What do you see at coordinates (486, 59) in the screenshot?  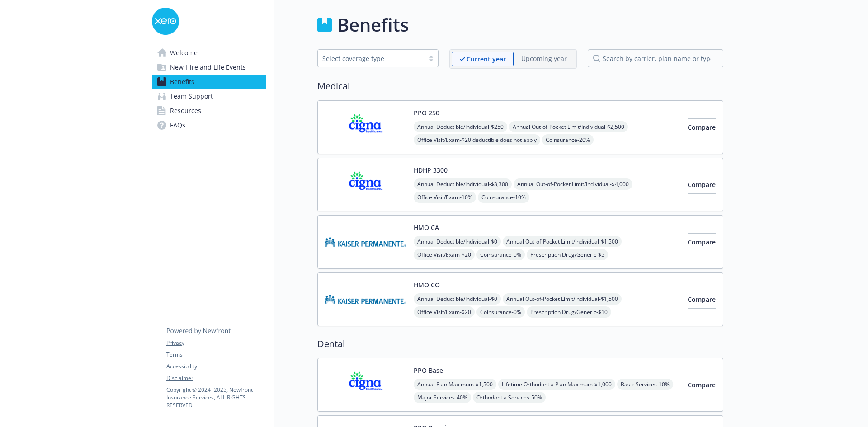 I see `p: Current year` at bounding box center [486, 59].